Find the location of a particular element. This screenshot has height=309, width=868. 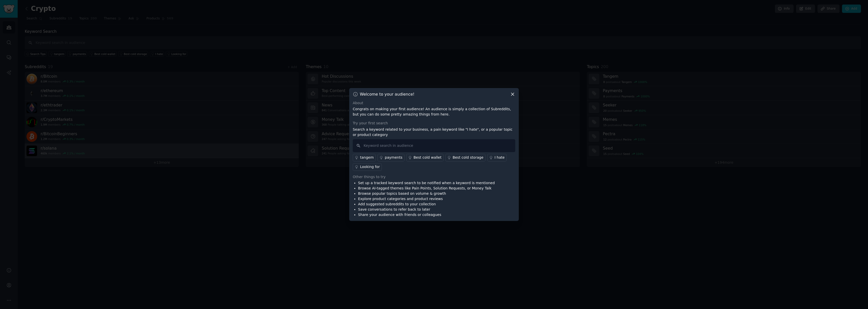

a: I hate is located at coordinates (497, 157).